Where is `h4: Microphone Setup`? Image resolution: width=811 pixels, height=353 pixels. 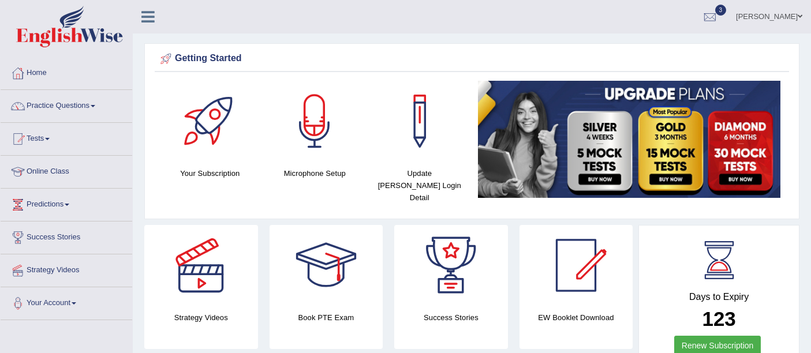 h4: Microphone Setup is located at coordinates (315, 173).